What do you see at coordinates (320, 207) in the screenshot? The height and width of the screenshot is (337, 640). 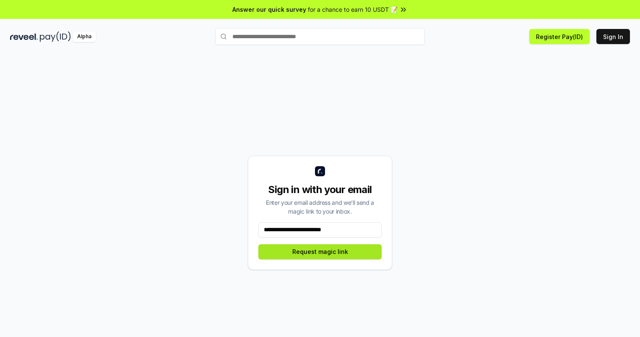 I see `div: Enter your email address and we’ll send a magic link to your inbox.` at bounding box center [320, 207].